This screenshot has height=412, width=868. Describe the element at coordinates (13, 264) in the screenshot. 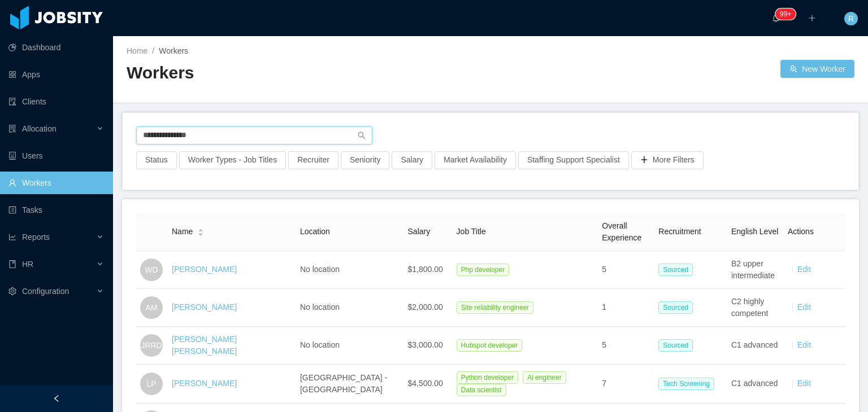

I see `i: icon: book` at that location.